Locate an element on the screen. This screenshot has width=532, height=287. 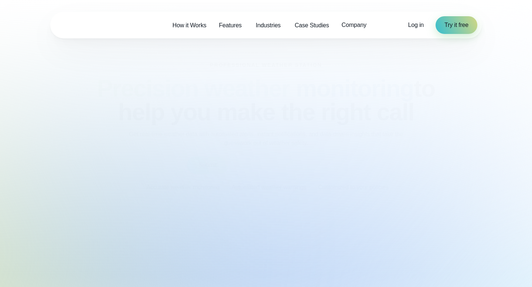
span: How it Works is located at coordinates (189, 25).